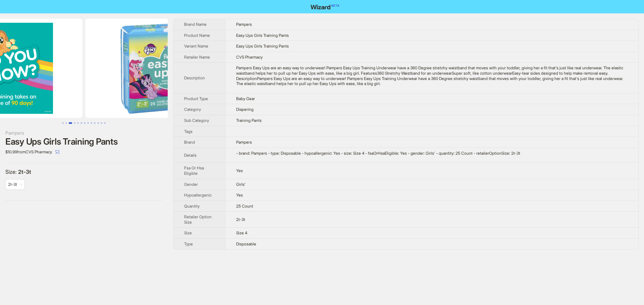 The width and height of the screenshot is (644, 305). I want to click on span: select, so click(57, 152).